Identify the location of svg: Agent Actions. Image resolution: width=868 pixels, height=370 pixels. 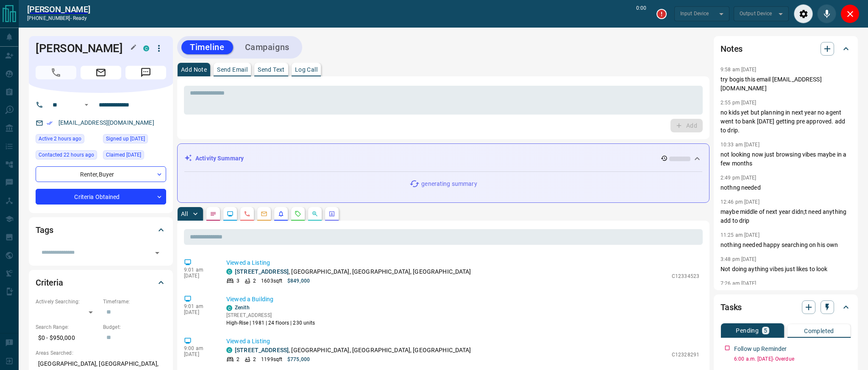
(332, 214).